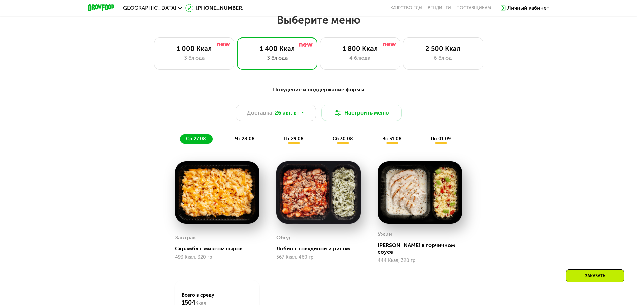  Describe the element at coordinates (294, 138) in the screenshot. I see `span: пт 29.08` at that location.